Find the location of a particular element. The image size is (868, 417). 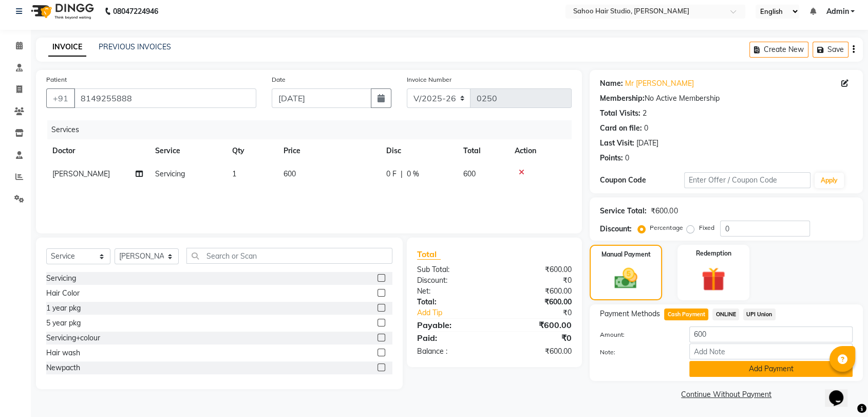

label: Percentage is located at coordinates (666, 228).